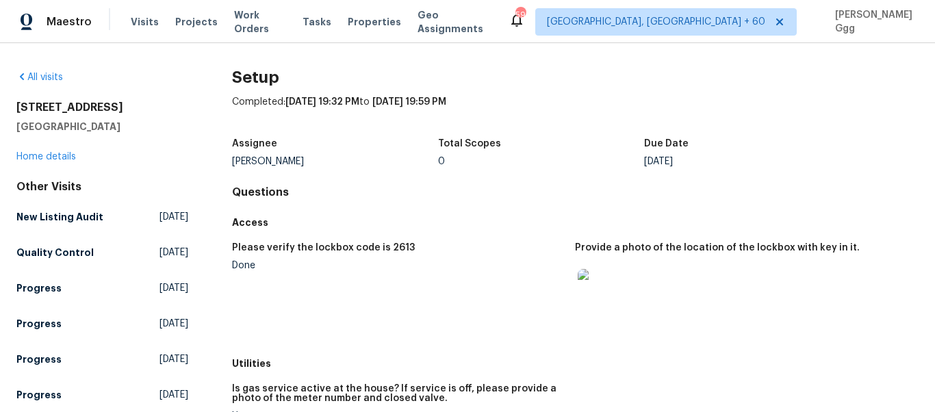 The width and height of the screenshot is (935, 412). What do you see at coordinates (575, 223) in the screenshot?
I see `h5: Access` at bounding box center [575, 223].